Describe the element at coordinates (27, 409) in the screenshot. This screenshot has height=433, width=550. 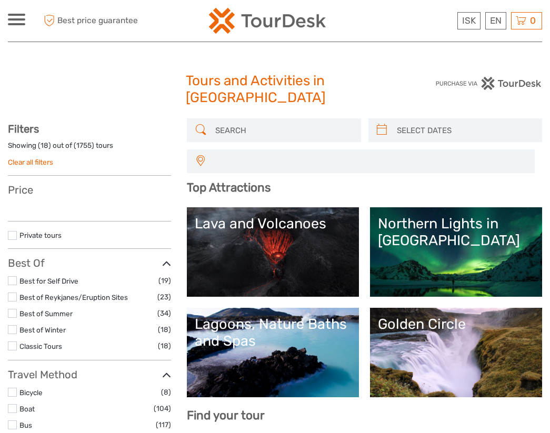
I see `a: Boat` at that location.